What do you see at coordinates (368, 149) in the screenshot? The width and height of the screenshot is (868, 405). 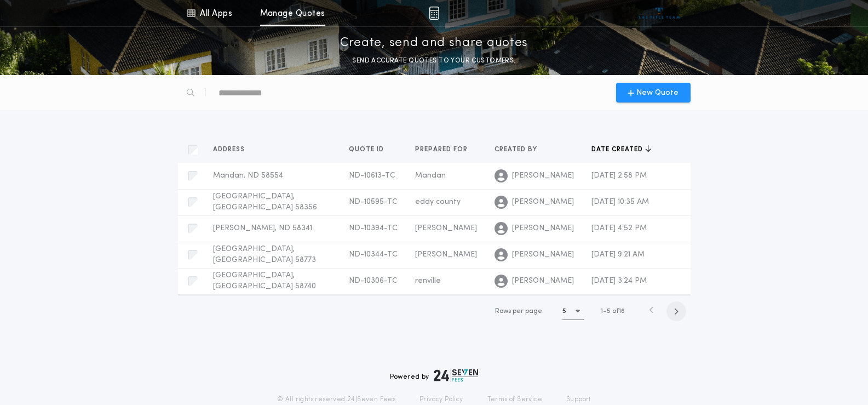 I see `span: Quote ID` at bounding box center [368, 149].